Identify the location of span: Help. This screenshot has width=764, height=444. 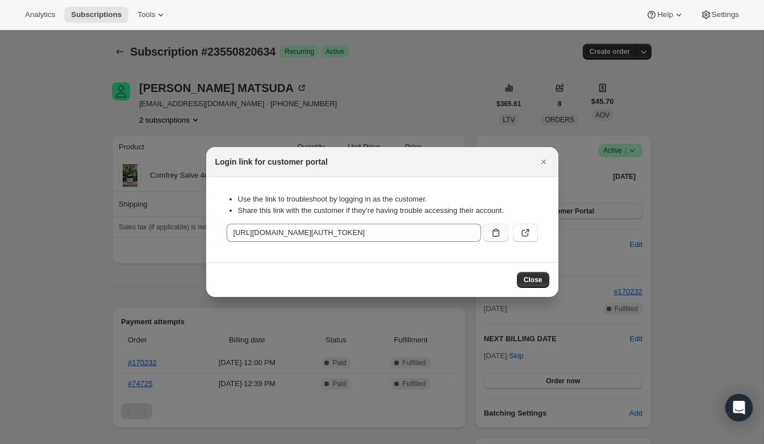
(665, 15).